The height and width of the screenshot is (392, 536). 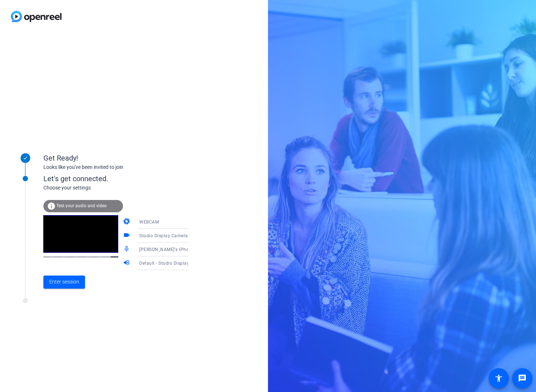 What do you see at coordinates (499, 379) in the screenshot?
I see `mat-icon: accessibility` at bounding box center [499, 379].